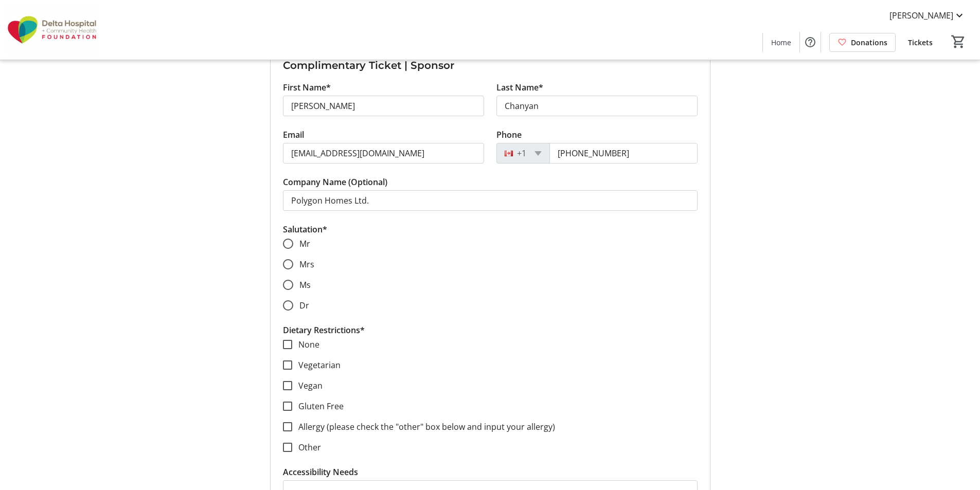 This screenshot has height=490, width=980. I want to click on button: Cart, so click(958, 42).